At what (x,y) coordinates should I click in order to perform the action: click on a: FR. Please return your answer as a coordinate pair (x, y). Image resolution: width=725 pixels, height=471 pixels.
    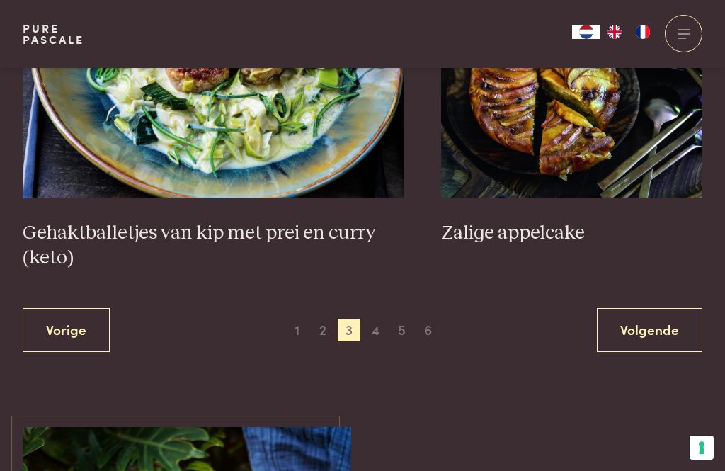
    Looking at the image, I should click on (643, 32).